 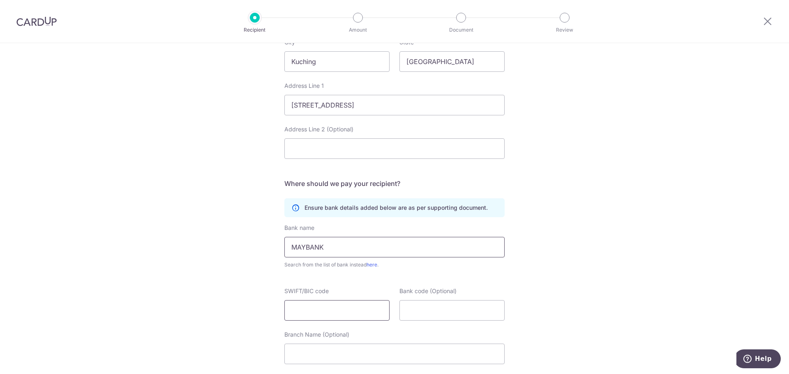 What do you see at coordinates (358, 30) in the screenshot?
I see `p: Amount` at bounding box center [358, 30].